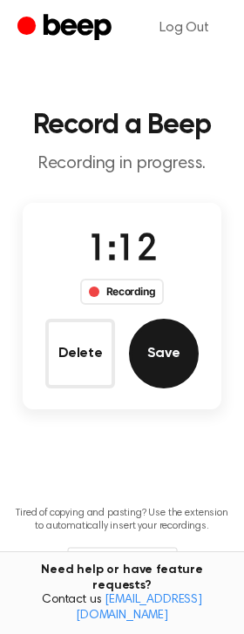 The width and height of the screenshot is (244, 634). What do you see at coordinates (184, 28) in the screenshot?
I see `a: Log Out` at bounding box center [184, 28].